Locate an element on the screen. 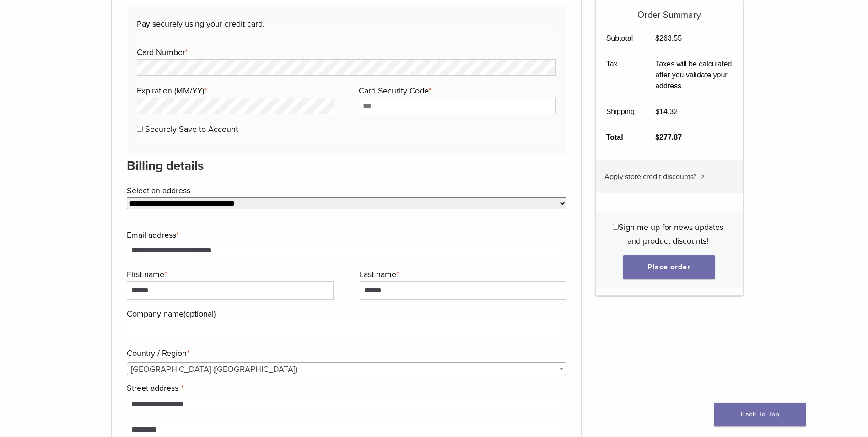 The width and height of the screenshot is (868, 437). a: Back To Top is located at coordinates (760, 414).